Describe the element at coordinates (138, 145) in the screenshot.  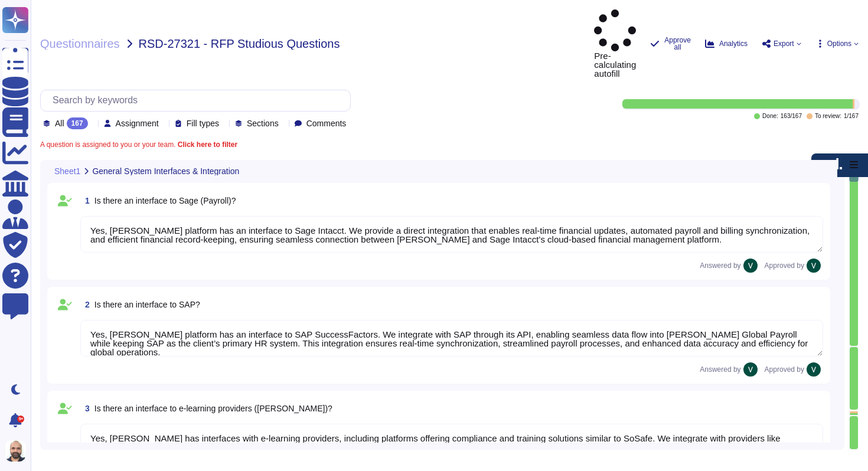
I see `span: A question is assigned to you or your team.` at that location.